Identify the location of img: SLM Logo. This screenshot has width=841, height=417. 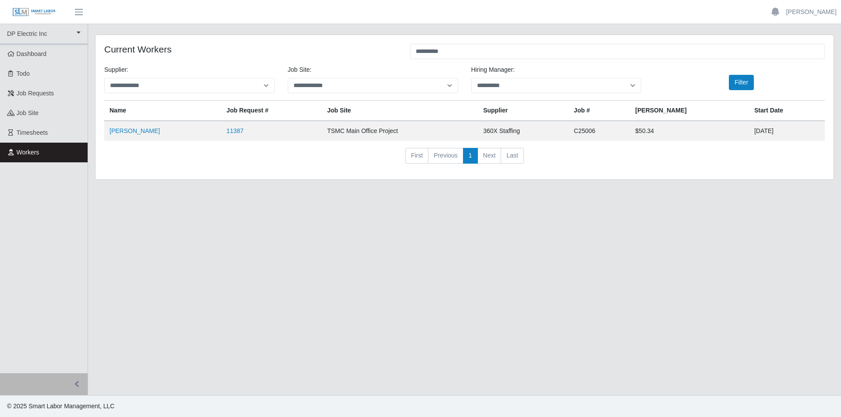
(34, 12).